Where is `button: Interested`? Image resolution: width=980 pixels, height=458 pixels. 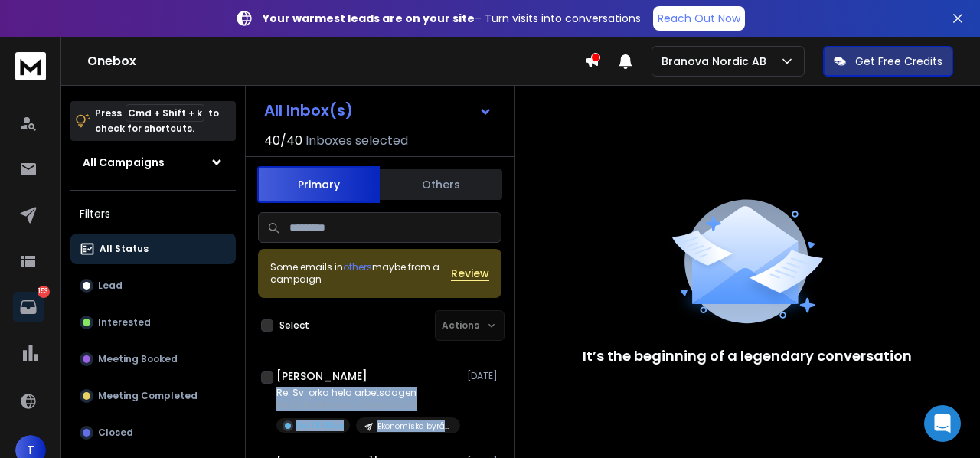
button: Interested is located at coordinates (153, 322).